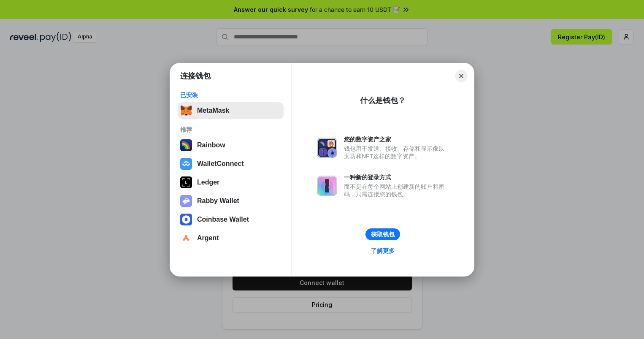  Describe the element at coordinates (186, 145) in the screenshot. I see `img: svg+xml,%3Csvg%20width%3D%22120%22%20height%3D%22120%22%20viewBox%3D%220%200%20120%20120%22%20fil...` at that location.